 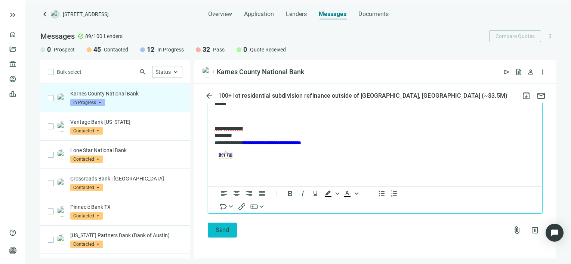 I want to click on button: Italic, so click(x=303, y=193).